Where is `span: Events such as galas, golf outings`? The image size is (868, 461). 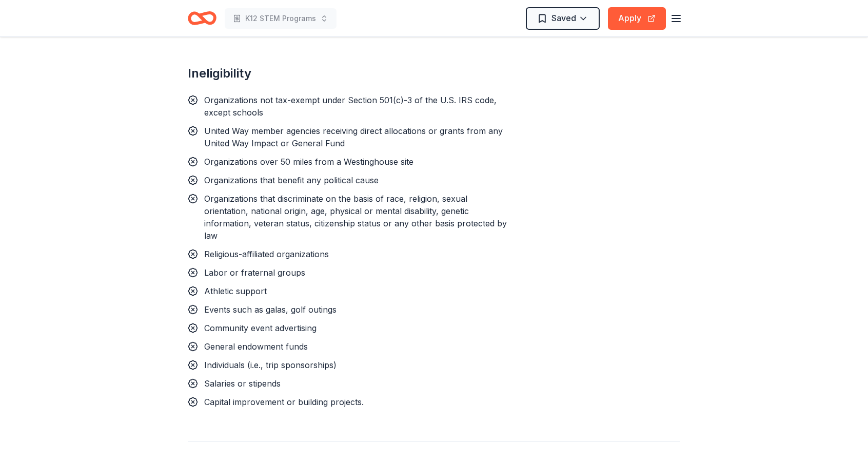 span: Events such as galas, golf outings is located at coordinates (270, 310).